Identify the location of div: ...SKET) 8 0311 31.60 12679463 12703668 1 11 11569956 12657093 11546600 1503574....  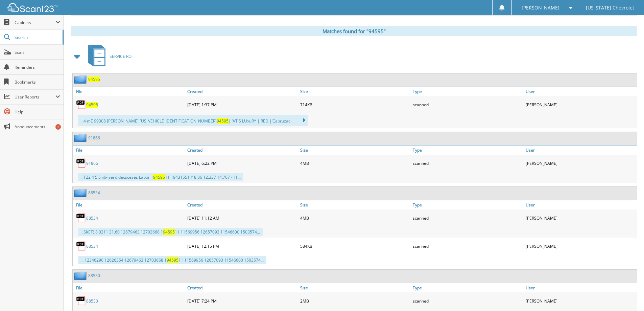
(170, 232).